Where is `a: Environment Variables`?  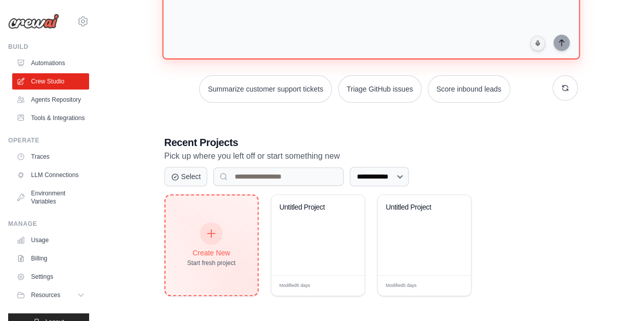
a: Environment Variables is located at coordinates (51, 197).